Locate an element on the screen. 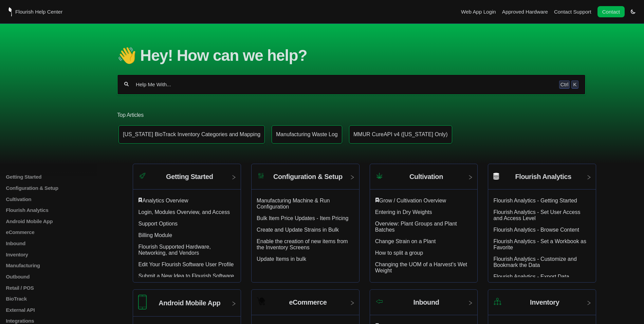  p: Retail / POS is located at coordinates (58, 288).